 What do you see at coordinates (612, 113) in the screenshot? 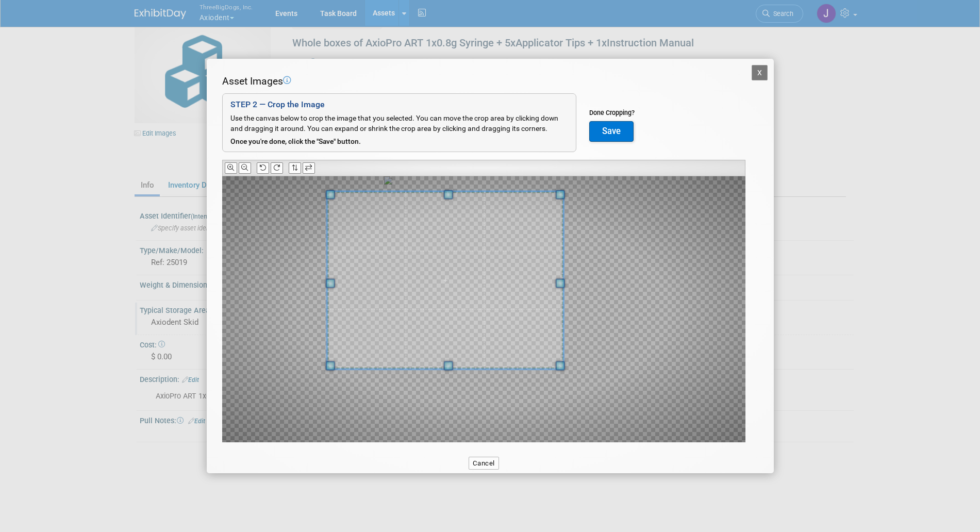
I see `div: Done Cropping?` at bounding box center [612, 113].